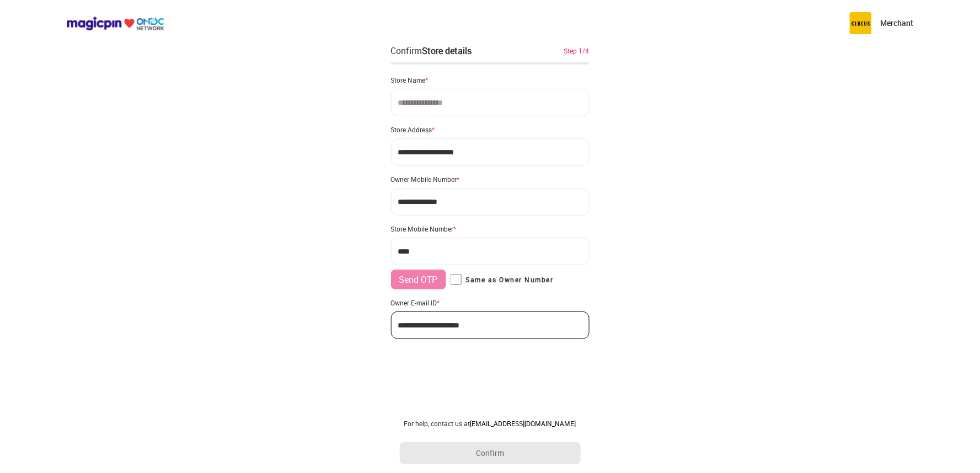  What do you see at coordinates (431, 51) in the screenshot?
I see `div: Confirm` at bounding box center [431, 51].